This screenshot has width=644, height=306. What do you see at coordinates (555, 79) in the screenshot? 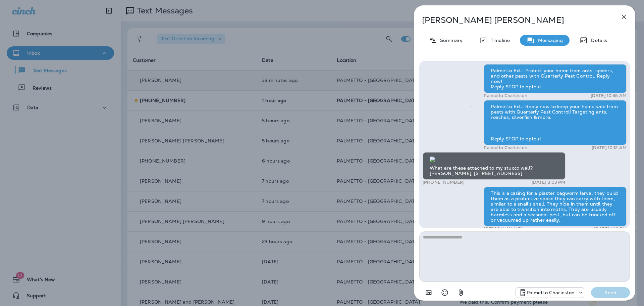
I see `div: Palmetto Ext.: Protect your home from ants, spiders, and other pests with Quarterly Pest Control....` at bounding box center [555, 79].